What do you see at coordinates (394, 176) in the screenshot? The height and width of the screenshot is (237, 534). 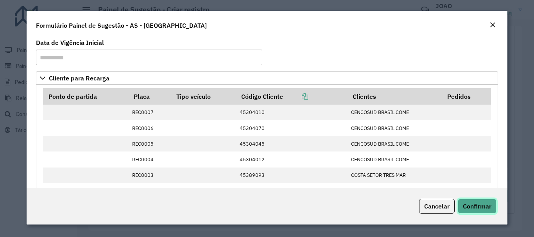 I see `td: COSTA SETOR TRES MAR` at bounding box center [394, 176].